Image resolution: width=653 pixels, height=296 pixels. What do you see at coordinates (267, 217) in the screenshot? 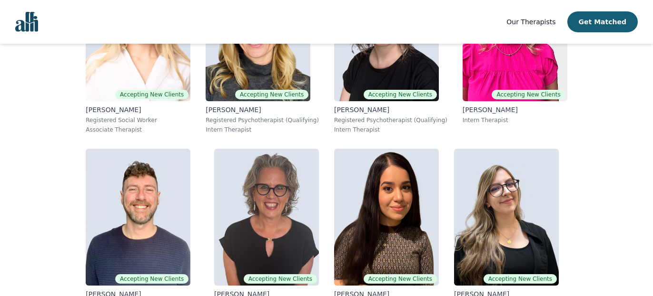
I see `img: Susan_Albaum` at bounding box center [267, 217].